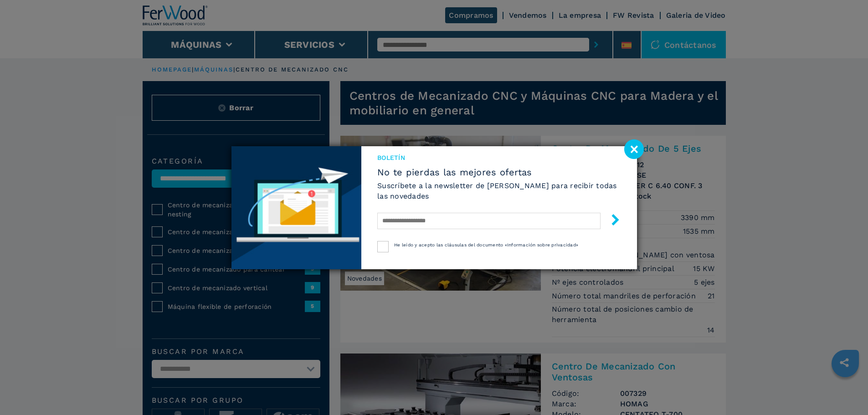 The height and width of the screenshot is (415, 868). What do you see at coordinates (499, 172) in the screenshot?
I see `span: No te pierdas las mejores ofertas` at bounding box center [499, 172].